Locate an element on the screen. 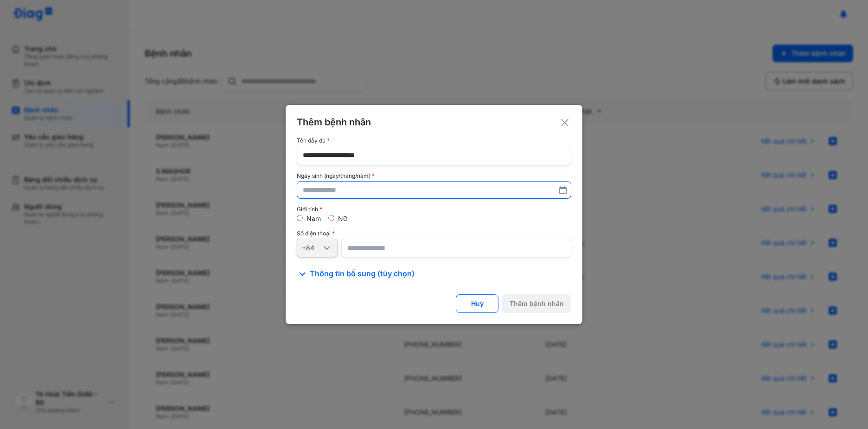 This screenshot has height=429, width=868. div: Tên đầy đủ is located at coordinates (434, 140).